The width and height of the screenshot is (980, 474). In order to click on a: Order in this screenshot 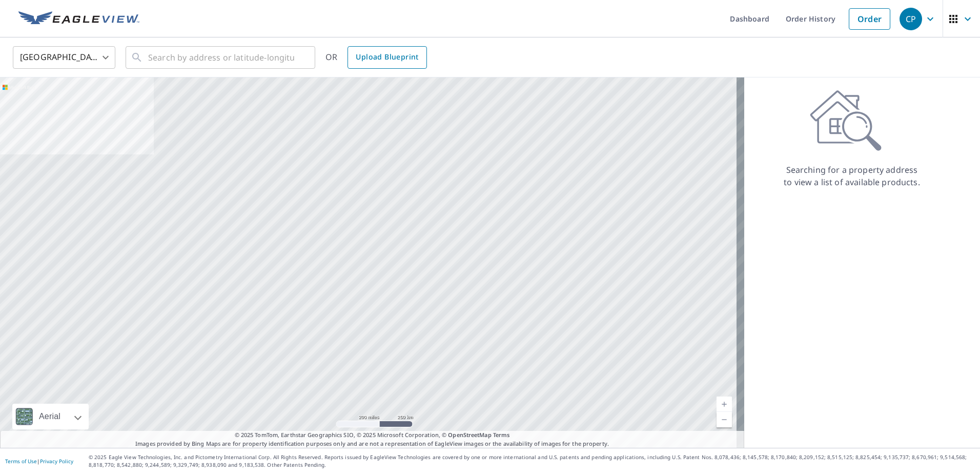, I will do `click(870, 19)`.